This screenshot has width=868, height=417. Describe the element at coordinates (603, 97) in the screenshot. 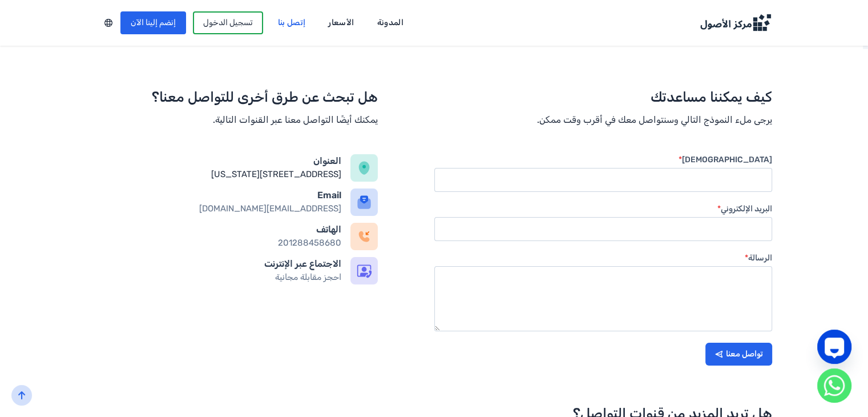

I see `h2: كيف يمكننا مساعدتك` at that location.